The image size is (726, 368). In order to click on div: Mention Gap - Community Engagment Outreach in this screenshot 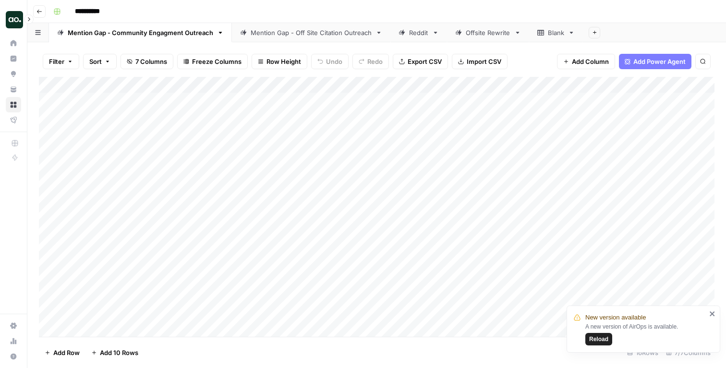, I will do `click(140, 33)`.